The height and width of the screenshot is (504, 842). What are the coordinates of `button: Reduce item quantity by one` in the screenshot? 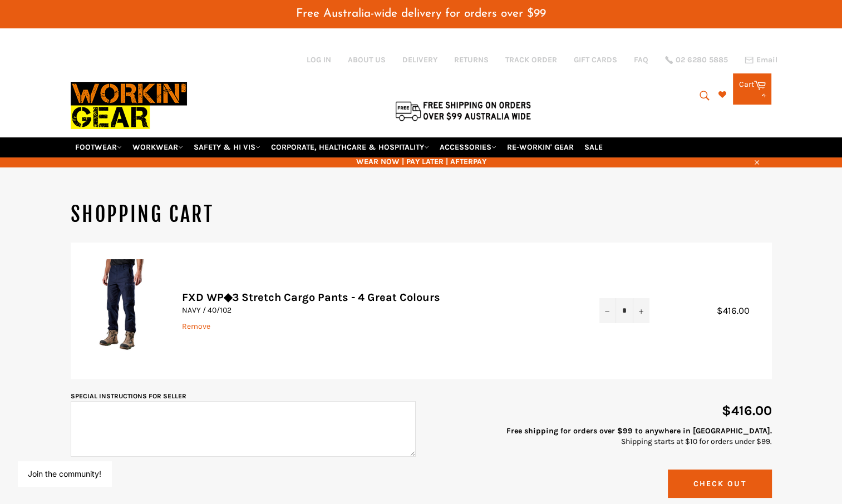 It's located at (607, 310).